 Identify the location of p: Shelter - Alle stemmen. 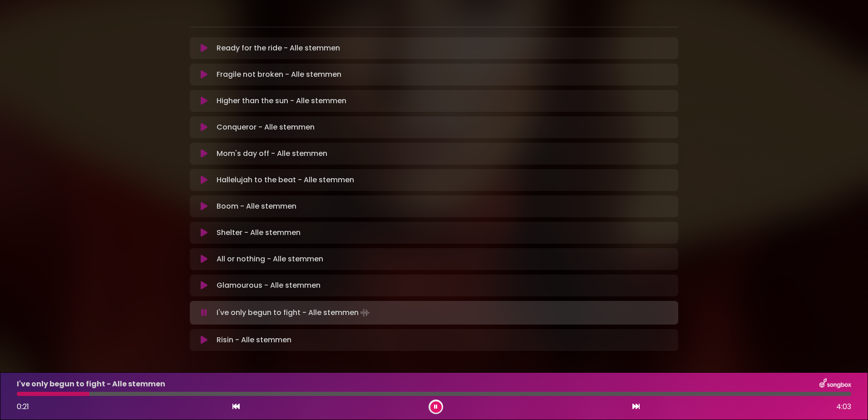
(258, 233).